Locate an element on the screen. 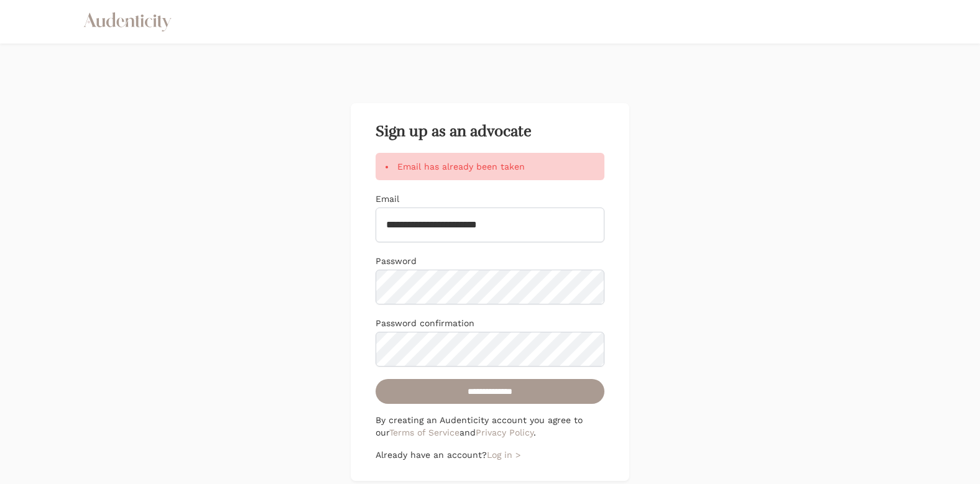  a: Log in > is located at coordinates (504, 455).